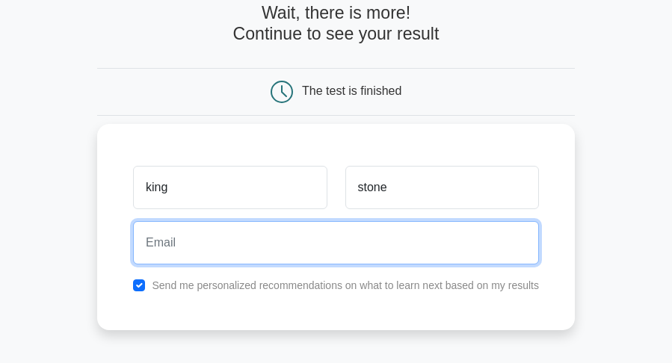 This screenshot has width=672, height=363. I want to click on div: The test is finished, so click(351, 91).